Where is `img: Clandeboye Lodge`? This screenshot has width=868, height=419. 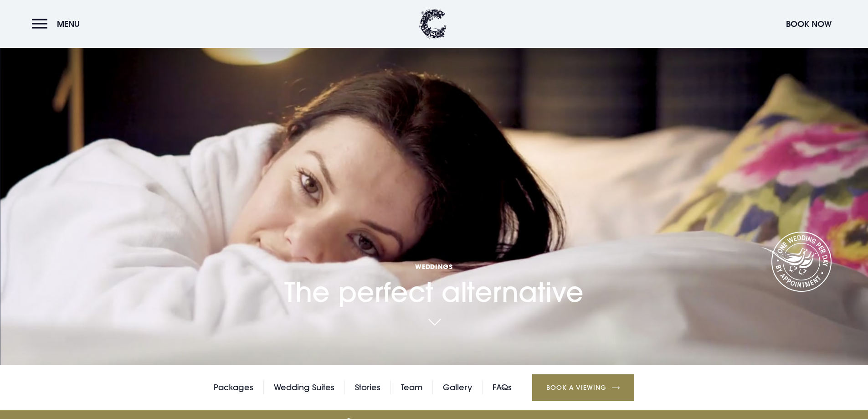 img: Clandeboye Lodge is located at coordinates (433, 24).